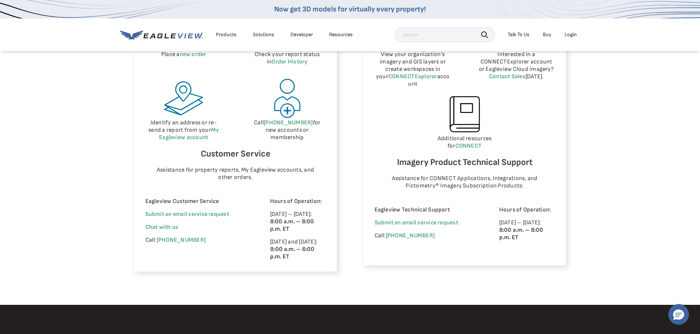 This screenshot has height=334, width=700. I want to click on a: Contact Sales, so click(507, 76).